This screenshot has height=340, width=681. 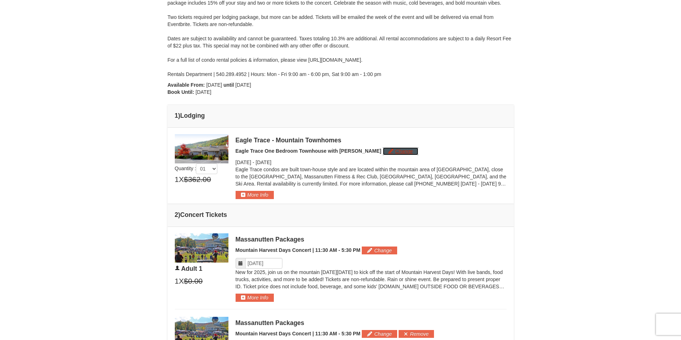 I want to click on img: 19218983-1-9b289e55.jpg, so click(x=201, y=149).